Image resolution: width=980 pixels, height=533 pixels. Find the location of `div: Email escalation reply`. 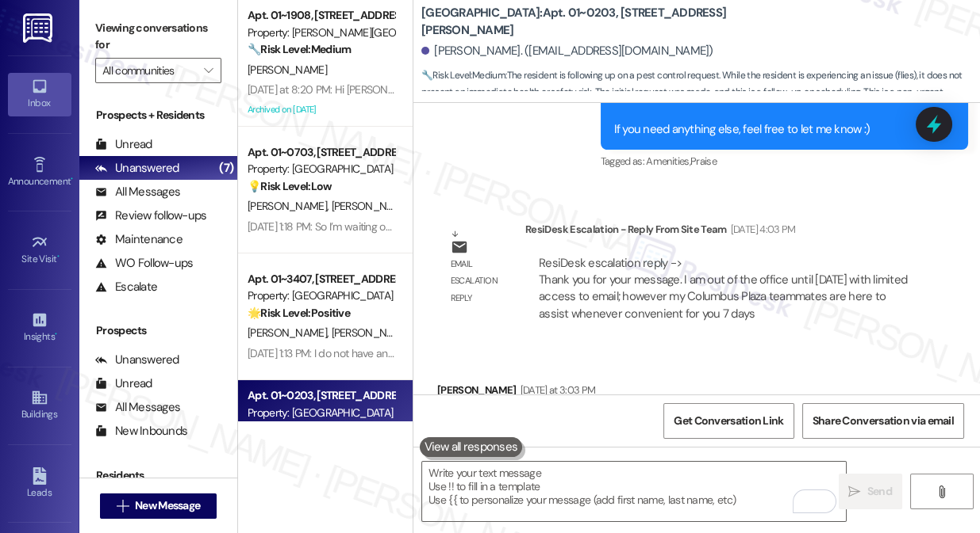

div: Email escalation reply is located at coordinates (482, 282).